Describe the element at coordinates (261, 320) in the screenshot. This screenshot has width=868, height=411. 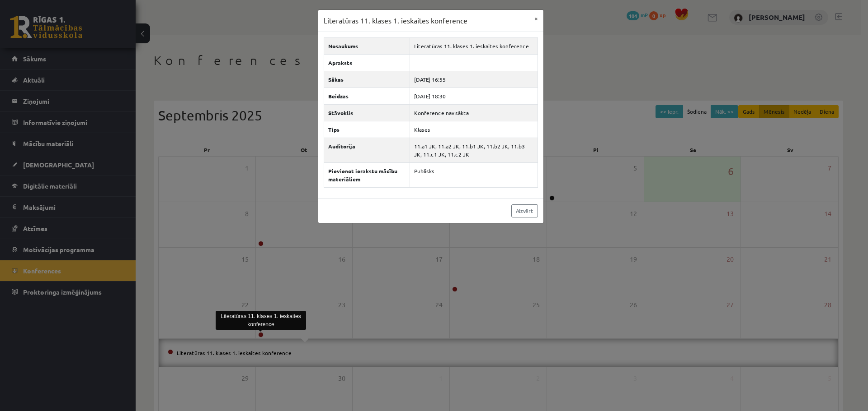
I see `div: Literatūras 11. klases 1. ieskaites konference` at that location.